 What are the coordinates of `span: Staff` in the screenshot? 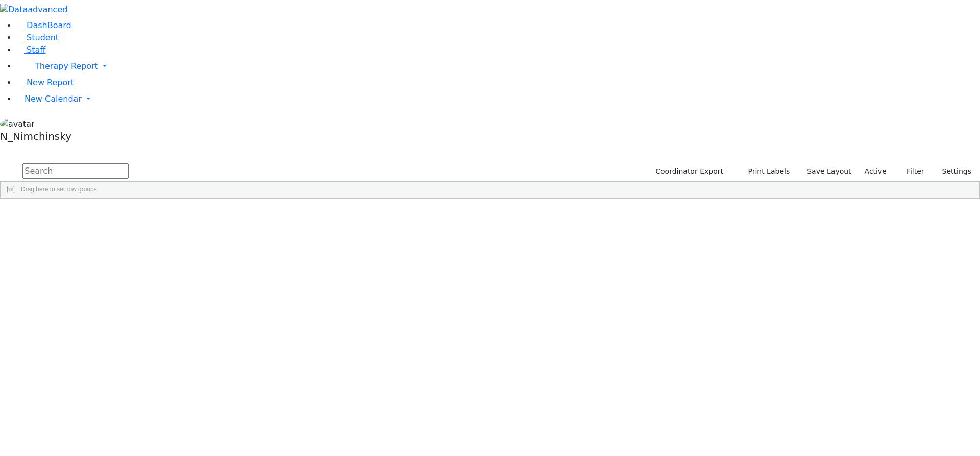 It's located at (36, 50).